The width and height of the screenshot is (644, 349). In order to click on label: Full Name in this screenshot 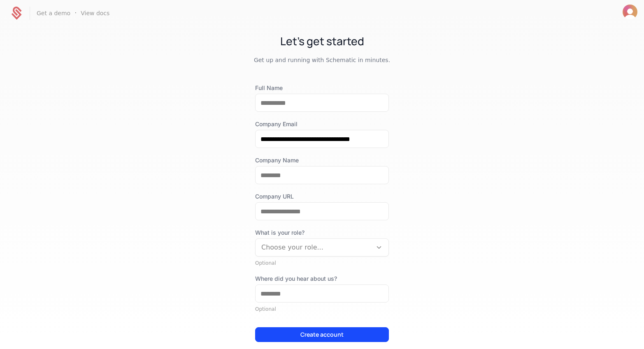, I will do `click(322, 88)`.